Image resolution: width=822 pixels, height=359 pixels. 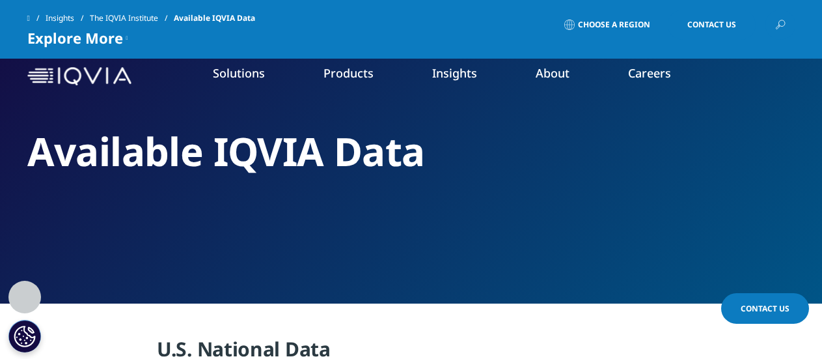 What do you see at coordinates (614, 25) in the screenshot?
I see `span: Choose a Region` at bounding box center [614, 25].